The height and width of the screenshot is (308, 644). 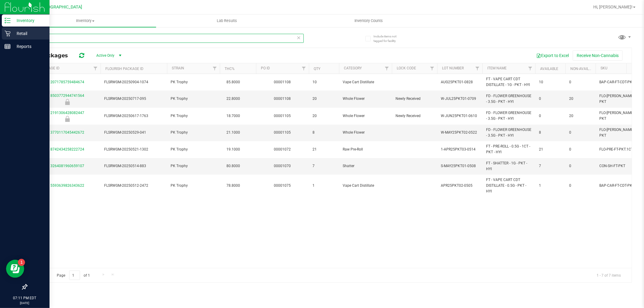 What do you see at coordinates (282, 186) in the screenshot?
I see `a: 00001075` at bounding box center [282, 186].